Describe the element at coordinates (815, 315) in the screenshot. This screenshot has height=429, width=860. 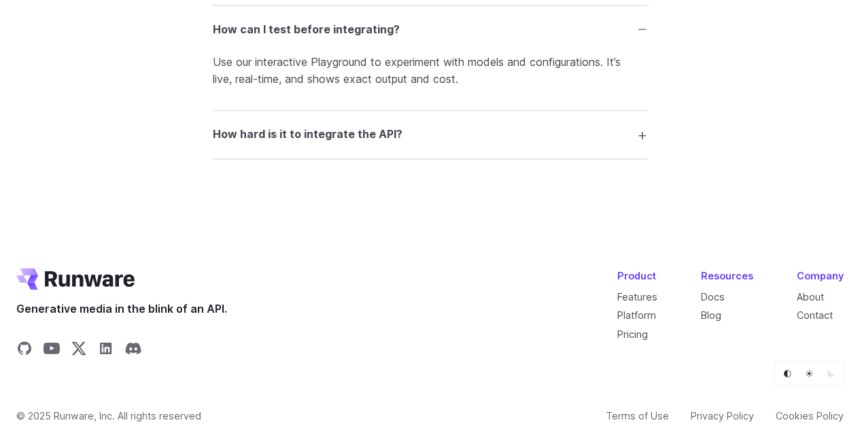
I see `a: Contact` at that location.